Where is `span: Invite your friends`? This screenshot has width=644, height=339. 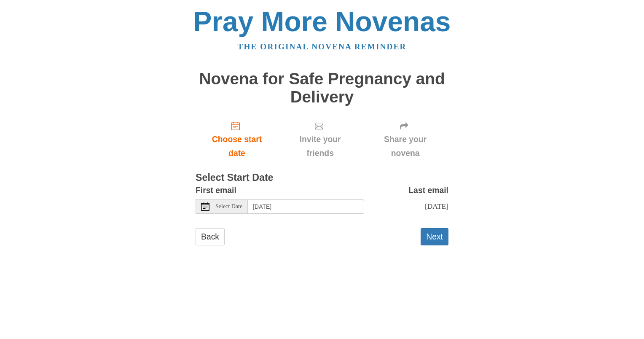
span: Invite your friends is located at coordinates (319, 146).